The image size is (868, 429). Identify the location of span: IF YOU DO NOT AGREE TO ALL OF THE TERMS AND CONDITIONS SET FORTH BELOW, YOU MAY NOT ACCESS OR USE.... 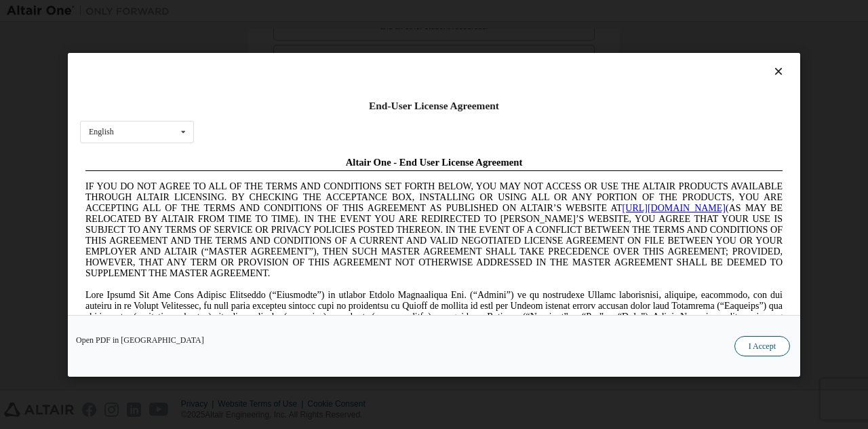
(354, 78).